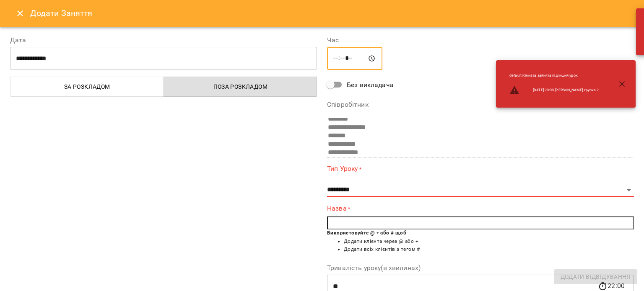 This screenshot has width=644, height=291. What do you see at coordinates (480, 268) in the screenshot?
I see `label: Тривалість уроку(в хвилинах)` at bounding box center [480, 268].